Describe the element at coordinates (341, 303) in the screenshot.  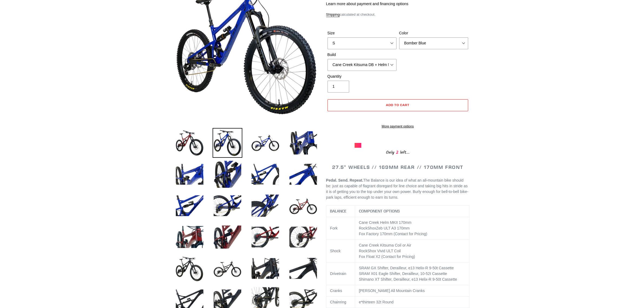
I see `td: Chainring` at that location.